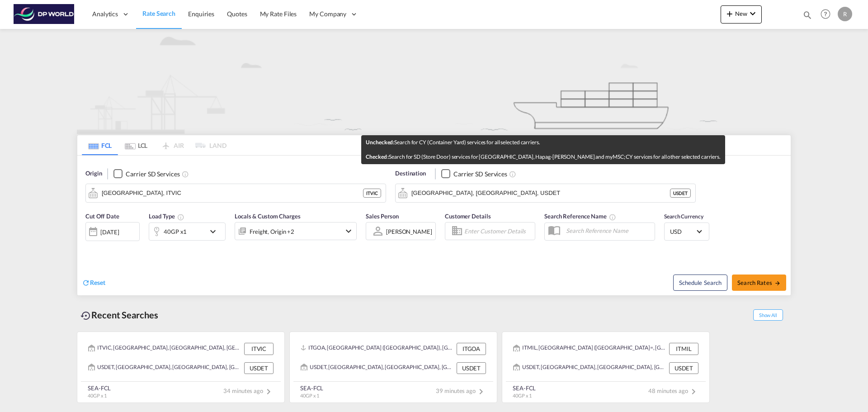  I want to click on span: Search Currency, so click(683, 216).